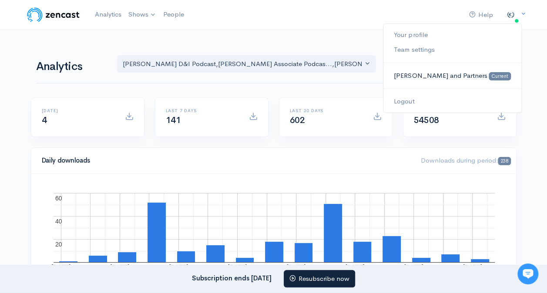 The width and height of the screenshot is (547, 293). I want to click on div: A chart., so click(274, 228).